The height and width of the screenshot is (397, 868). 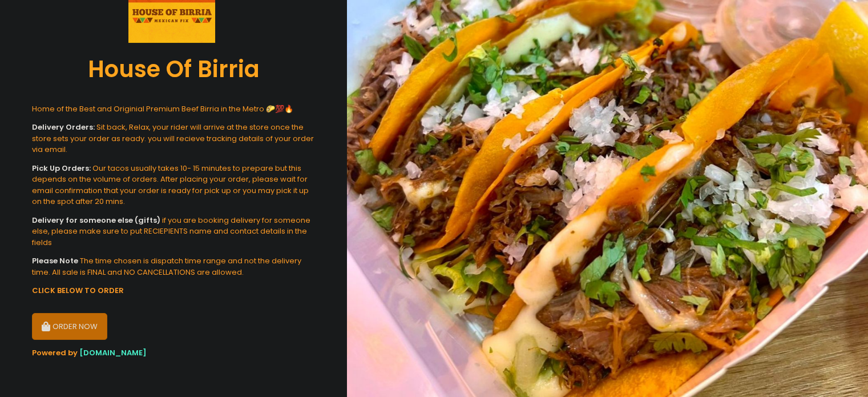 I want to click on button: ORDER NOW, so click(x=69, y=327).